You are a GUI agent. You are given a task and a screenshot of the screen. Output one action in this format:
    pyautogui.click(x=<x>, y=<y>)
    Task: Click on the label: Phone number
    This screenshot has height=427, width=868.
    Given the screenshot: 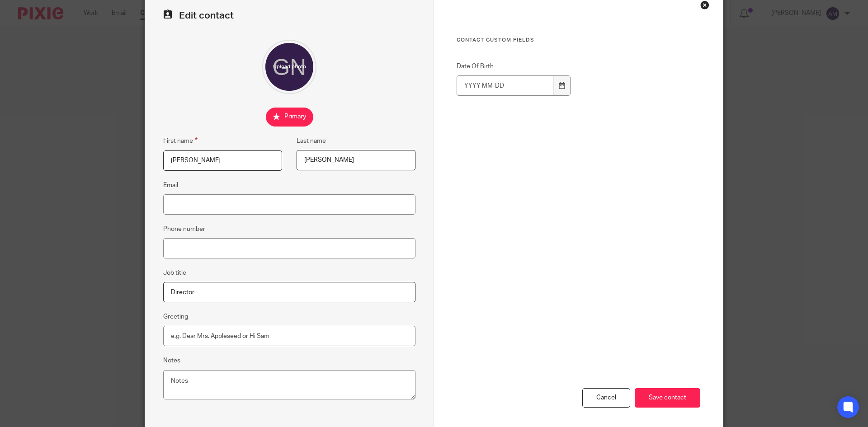 What is the action you would take?
    pyautogui.click(x=184, y=229)
    